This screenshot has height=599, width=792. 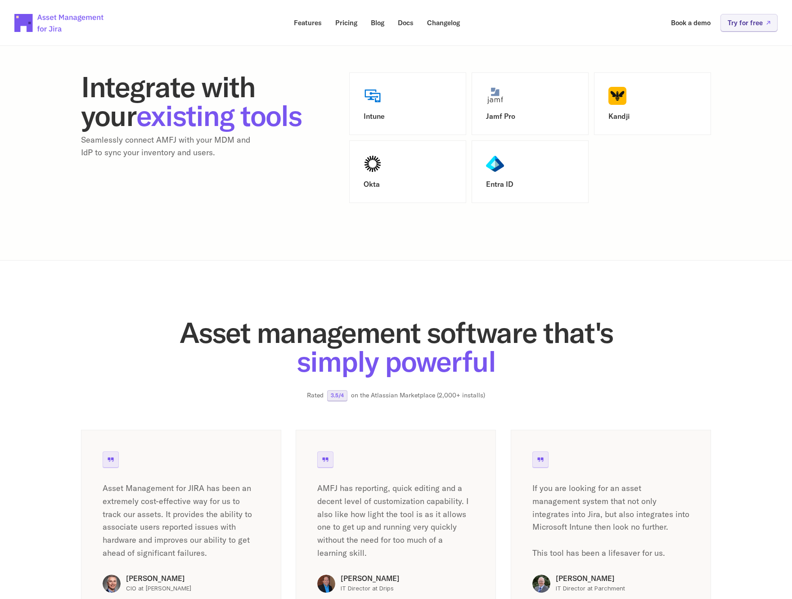 What do you see at coordinates (171, 147) in the screenshot?
I see `p: Seamlessly connect AMFJ with your MDM and IdP to sync your inventory and users.` at bounding box center [171, 147].